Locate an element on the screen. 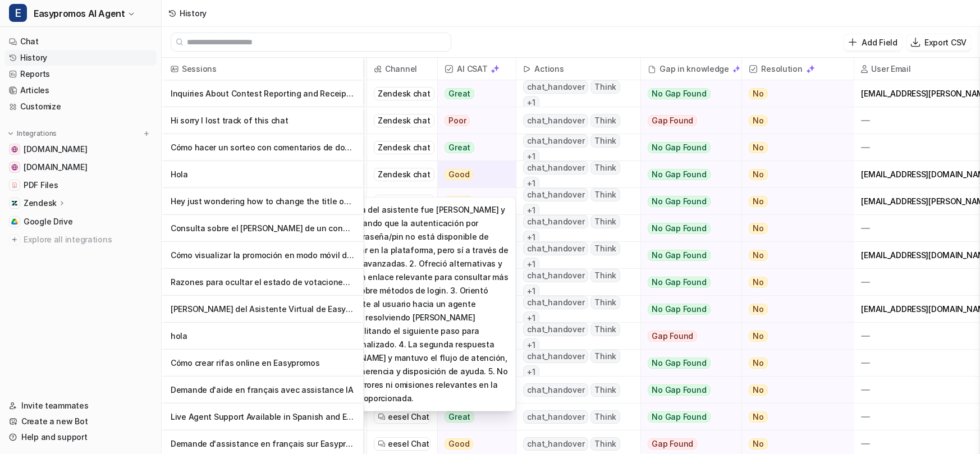 The height and width of the screenshot is (454, 980). div: History is located at coordinates (193, 13).